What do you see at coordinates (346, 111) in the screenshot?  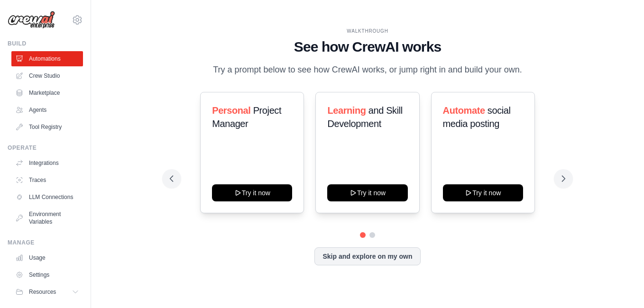 I see `span: Learning` at bounding box center [346, 111].